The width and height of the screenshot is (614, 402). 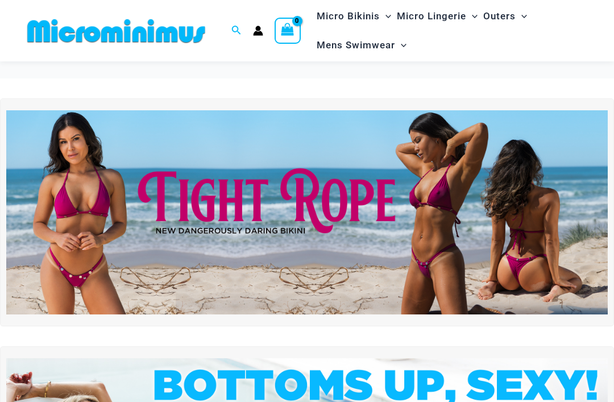 I want to click on a: OutersMenu ToggleMenu Toggle, so click(x=505, y=16).